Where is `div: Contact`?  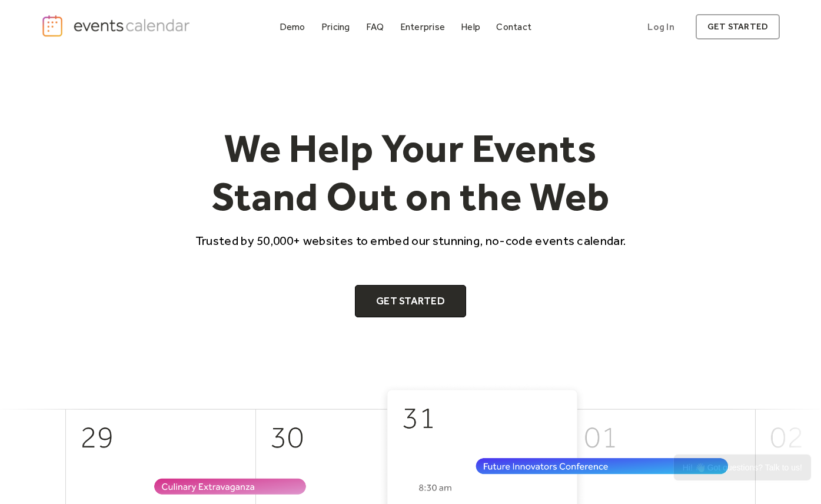
div: Contact is located at coordinates (513, 26).